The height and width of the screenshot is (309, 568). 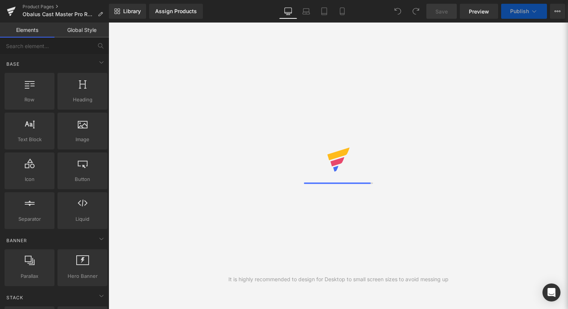 I want to click on span: Save, so click(x=442, y=11).